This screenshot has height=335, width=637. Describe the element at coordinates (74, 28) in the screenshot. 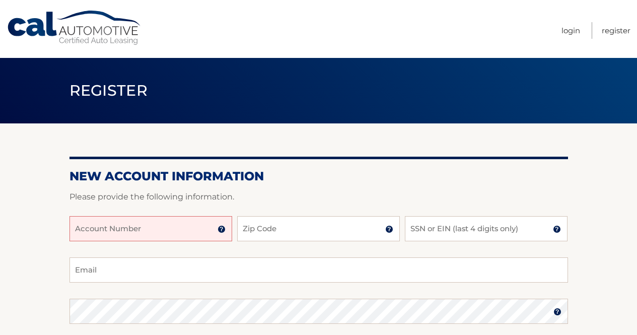

I see `a: Cal Automotive` at that location.